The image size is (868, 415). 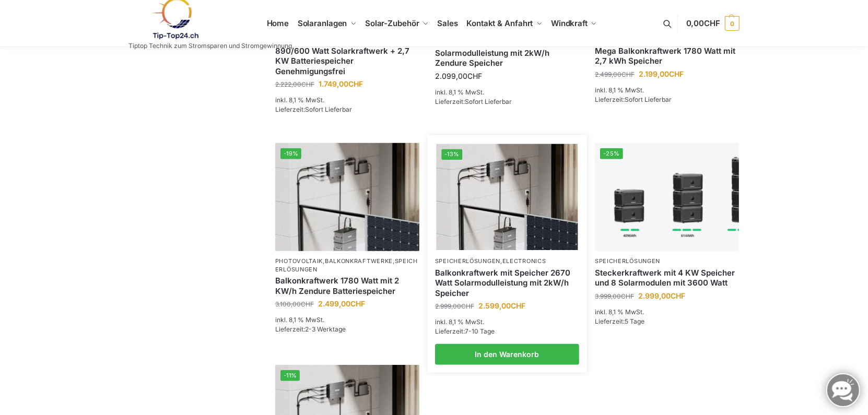 What do you see at coordinates (507, 283) in the screenshot?
I see `a: Balkonkraftwerk mit Speicher 2670 Watt Solarmodulleistung mit 2kW/h Speicher` at bounding box center [507, 283].